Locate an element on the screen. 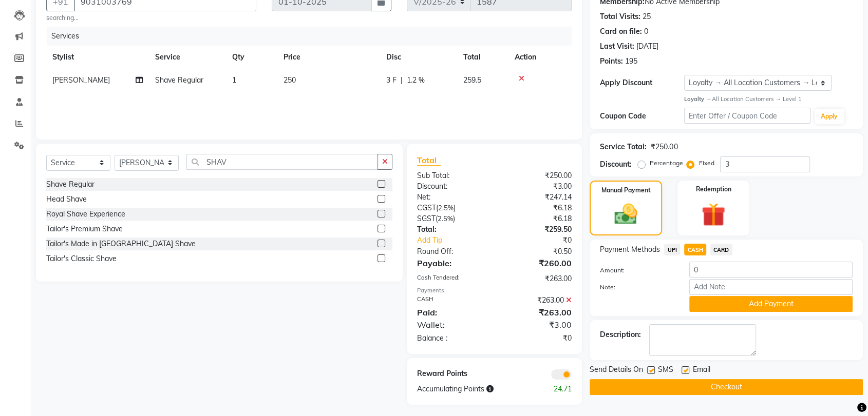 The image size is (868, 416). span: Shave Regular is located at coordinates (179, 80).